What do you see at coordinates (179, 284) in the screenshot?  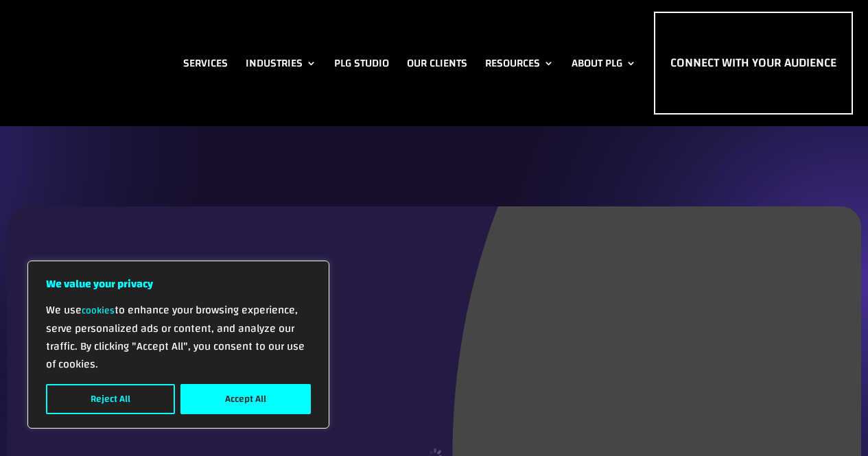 I see `p: We value your privacy` at bounding box center [179, 284].